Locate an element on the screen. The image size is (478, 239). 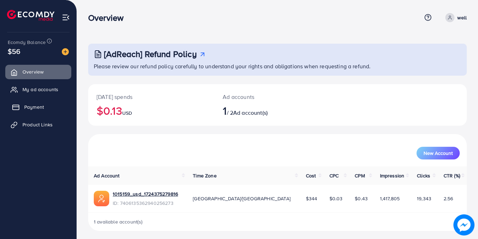
span: CPC is located at coordinates (334, 175).